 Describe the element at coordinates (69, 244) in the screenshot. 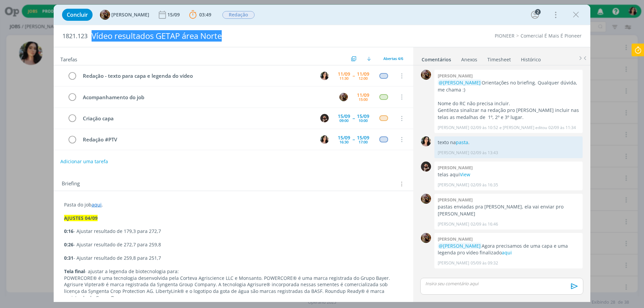

I see `strong: 0:26` at that location.